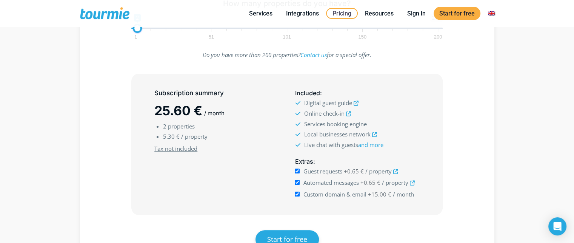 Image resolution: width=574 pixels, height=243 pixels. Describe the element at coordinates (217, 93) in the screenshot. I see `h5: Subscription summary` at that location.